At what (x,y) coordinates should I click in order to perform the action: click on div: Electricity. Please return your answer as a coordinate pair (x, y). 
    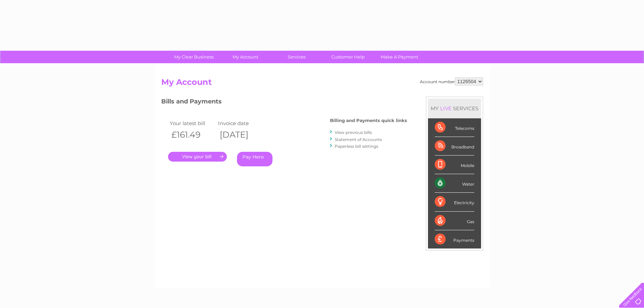
    Looking at the image, I should click on (455, 202).